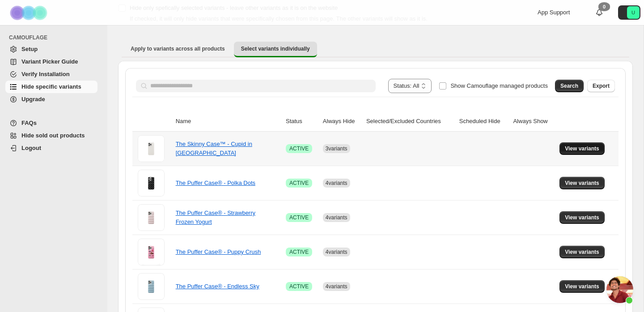  What do you see at coordinates (216, 217) in the screenshot?
I see `a: The Puffer Case® - Strawberry Frozen Yogurt` at bounding box center [216, 217].